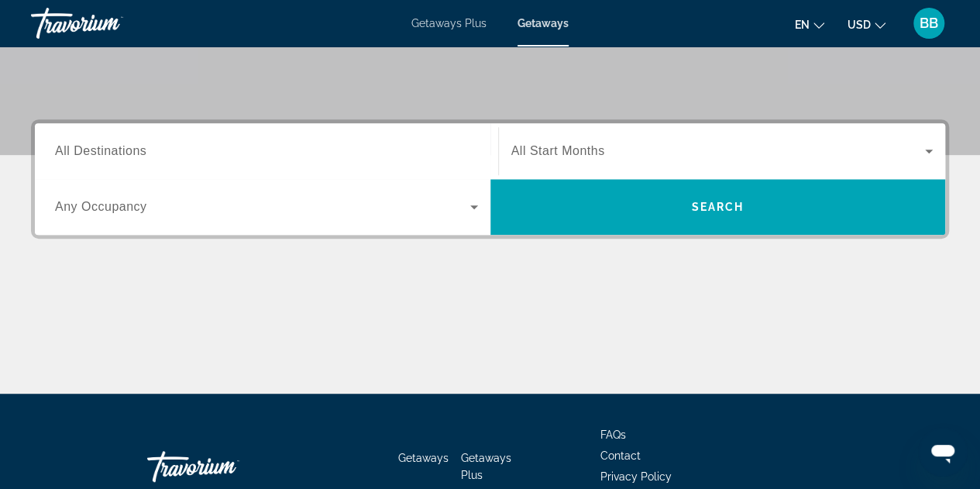 This screenshot has width=980, height=489. What do you see at coordinates (613, 434) in the screenshot?
I see `span: FAQs` at bounding box center [613, 434].